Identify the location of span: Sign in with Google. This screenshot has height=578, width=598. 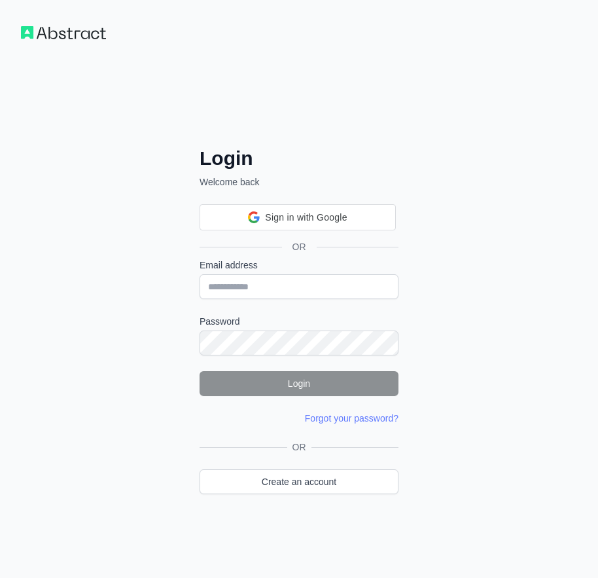
(306, 217).